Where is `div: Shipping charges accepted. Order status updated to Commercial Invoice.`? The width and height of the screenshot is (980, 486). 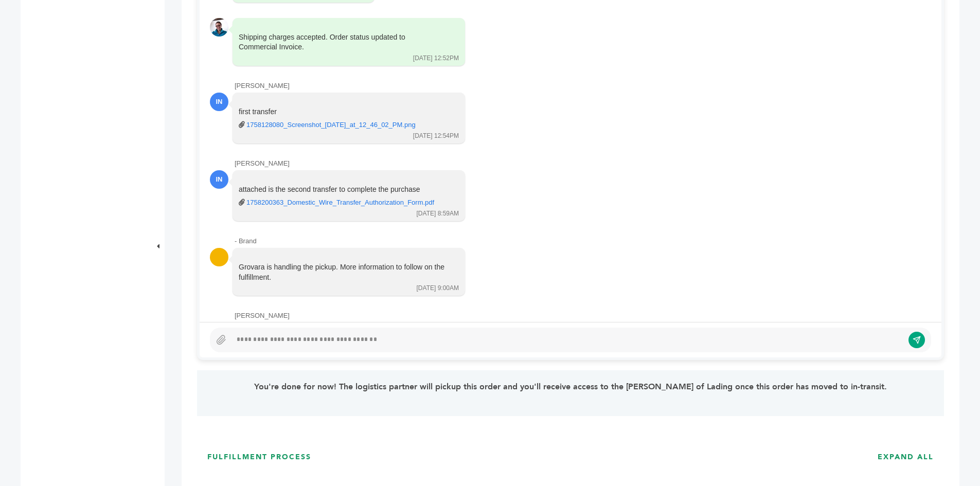 div: Shipping charges accepted. Order status updated to Commercial Invoice. is located at coordinates (341, 42).